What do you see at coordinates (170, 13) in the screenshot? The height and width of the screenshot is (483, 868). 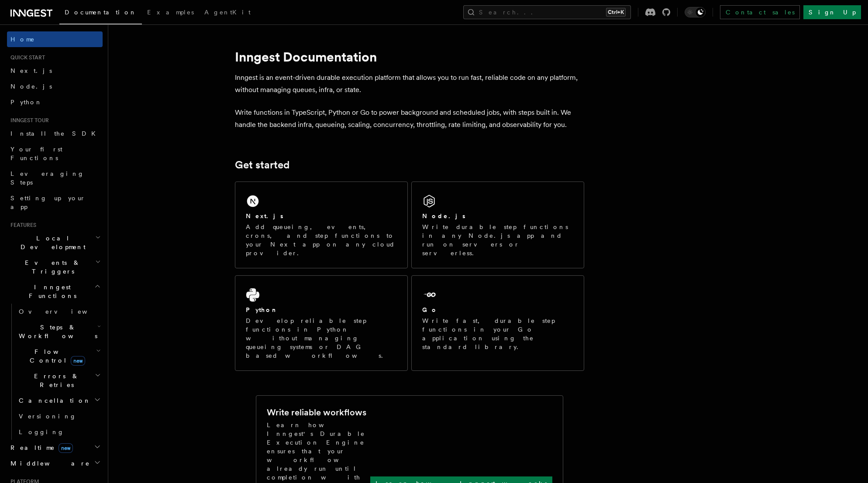 I see `a: Examples` at bounding box center [170, 13].